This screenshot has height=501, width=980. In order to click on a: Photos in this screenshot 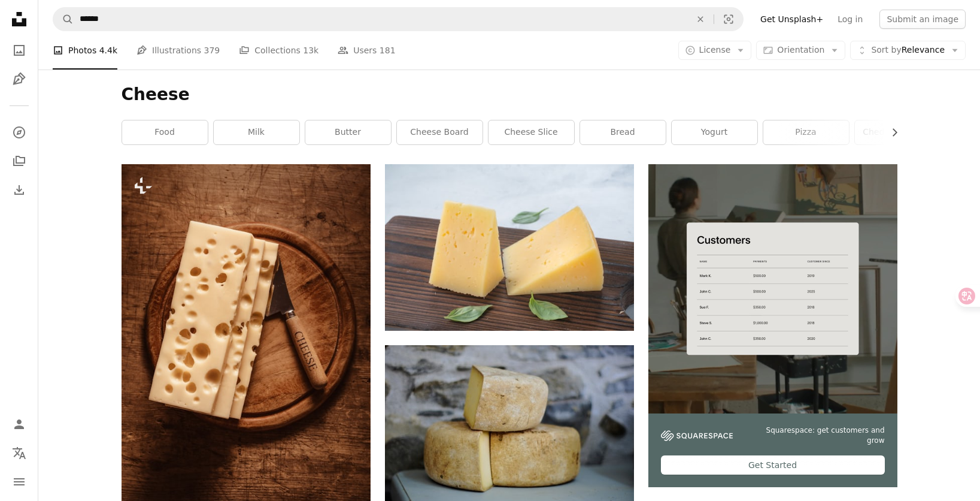, I will do `click(19, 50)`.